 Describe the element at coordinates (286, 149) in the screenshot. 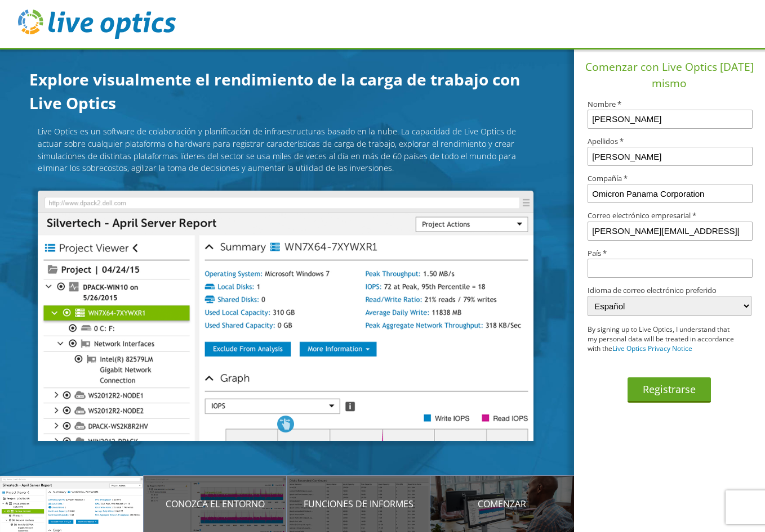

I see `p: Live Optics es un software de colaboración y planificación de infraestructuras basado en la nube....` at that location.